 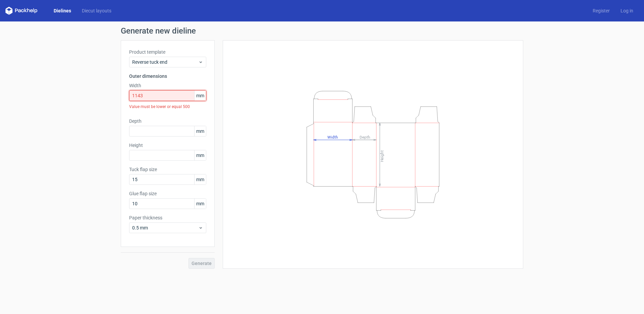 What do you see at coordinates (97, 11) in the screenshot?
I see `a: Diecut layouts` at bounding box center [97, 11].